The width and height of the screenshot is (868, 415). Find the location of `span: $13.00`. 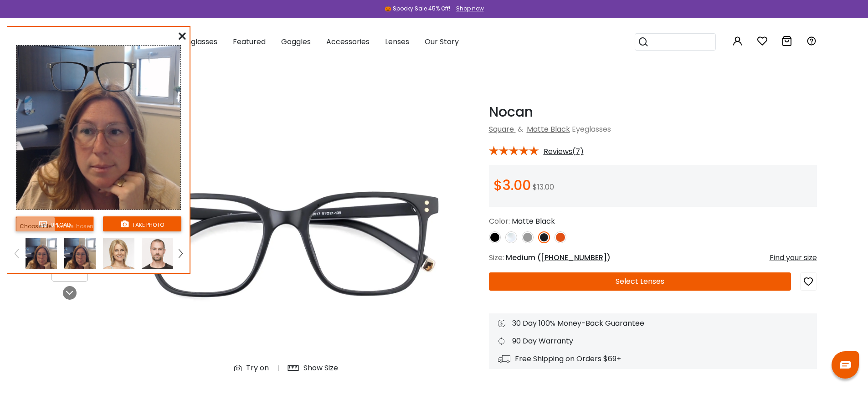

span: $13.00 is located at coordinates (543, 187).